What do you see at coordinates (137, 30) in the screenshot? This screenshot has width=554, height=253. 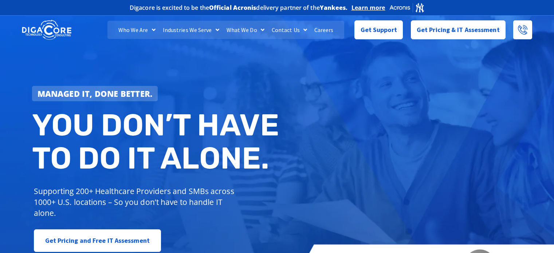 I see `a: Who We Are` at bounding box center [137, 30].